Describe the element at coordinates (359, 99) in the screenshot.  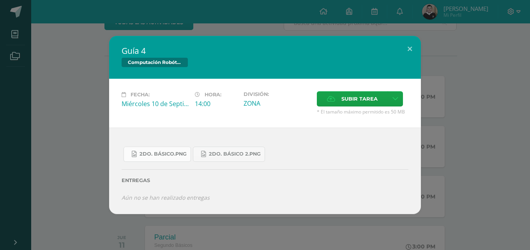
I see `span: Subir tarea` at that location.